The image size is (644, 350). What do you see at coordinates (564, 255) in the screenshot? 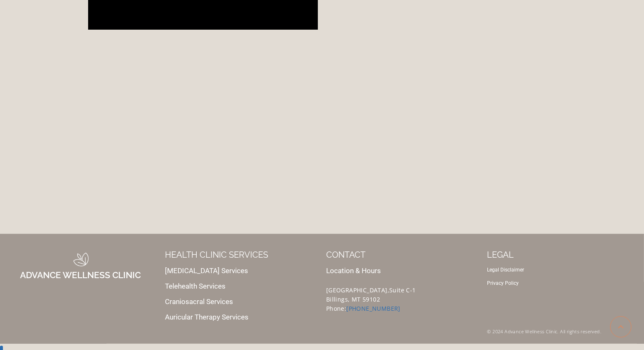
I see `p: LEGAL` at bounding box center [564, 255].